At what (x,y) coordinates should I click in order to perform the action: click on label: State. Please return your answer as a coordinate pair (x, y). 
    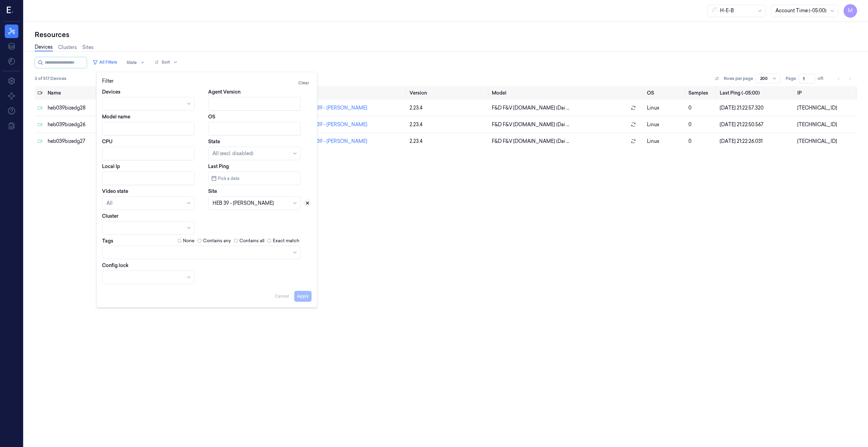
    Looking at the image, I should click on (214, 142).